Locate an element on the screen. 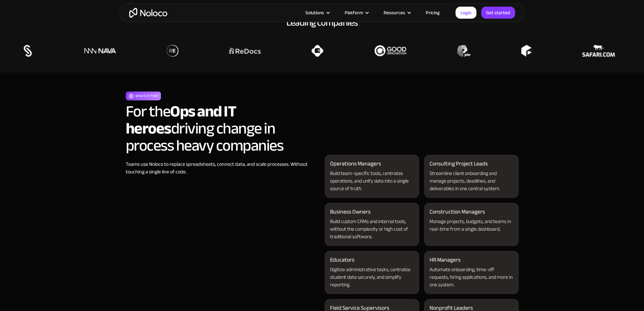 Image resolution: width=644 pixels, height=311 pixels. div: Manage projects, budgets, and teams in real-time from a single dashboard. is located at coordinates (471, 225).